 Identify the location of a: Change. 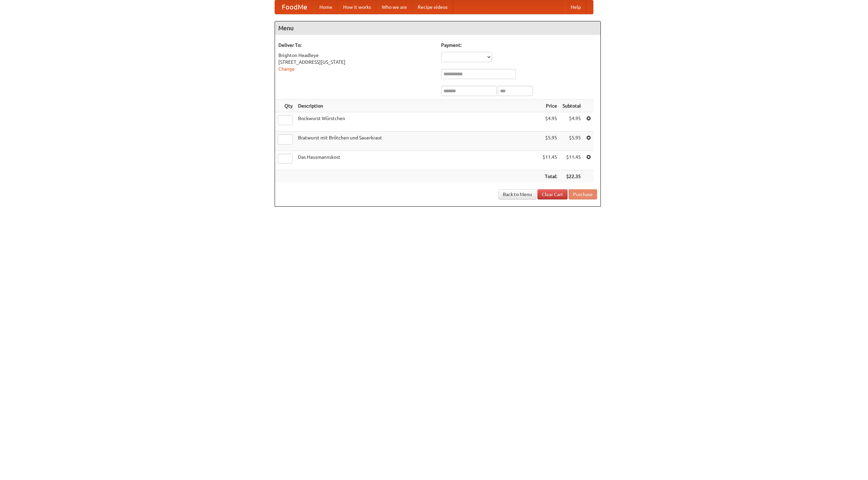
(286, 68).